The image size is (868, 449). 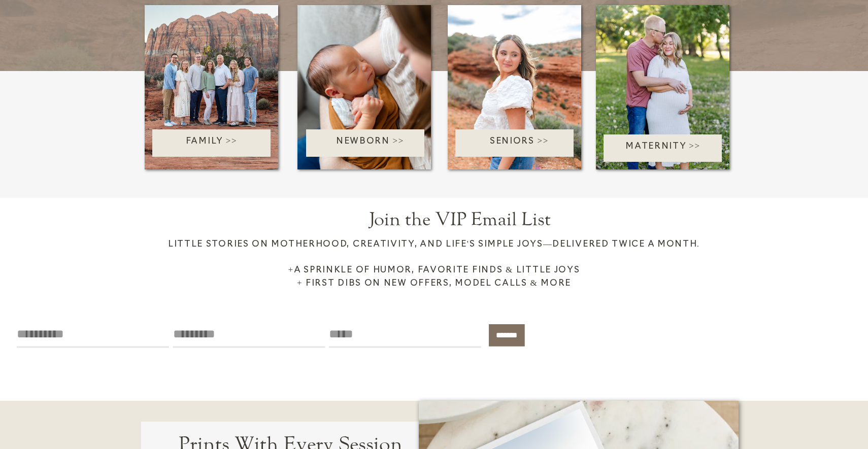 What do you see at coordinates (211, 143) in the screenshot?
I see `a: Family >>` at bounding box center [211, 143].